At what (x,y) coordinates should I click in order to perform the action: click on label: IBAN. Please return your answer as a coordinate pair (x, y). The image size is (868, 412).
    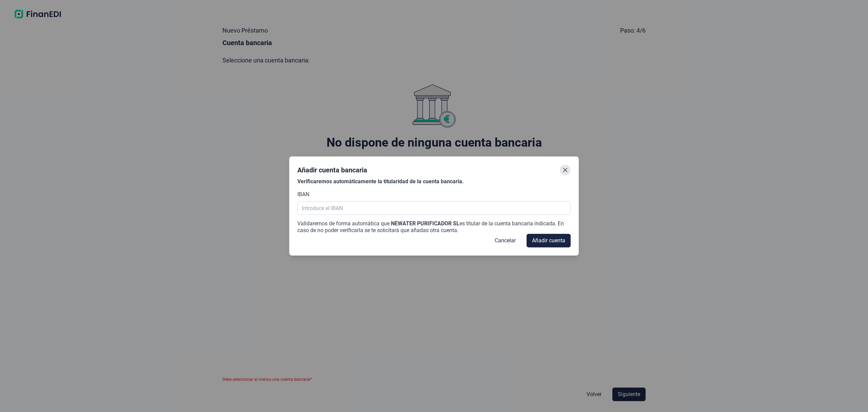
    Looking at the image, I should click on (303, 194).